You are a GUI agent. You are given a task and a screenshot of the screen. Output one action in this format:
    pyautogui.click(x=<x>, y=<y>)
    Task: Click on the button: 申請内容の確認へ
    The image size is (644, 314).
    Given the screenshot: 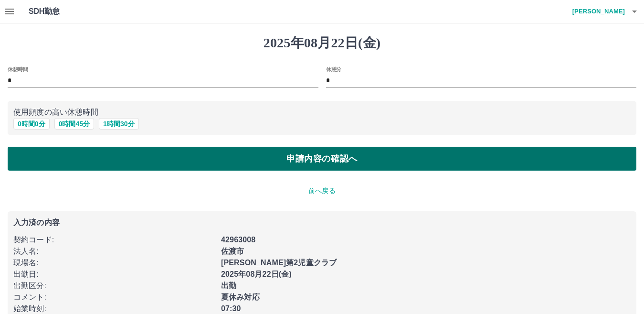 What is the action you would take?
    pyautogui.click(x=322, y=158)
    